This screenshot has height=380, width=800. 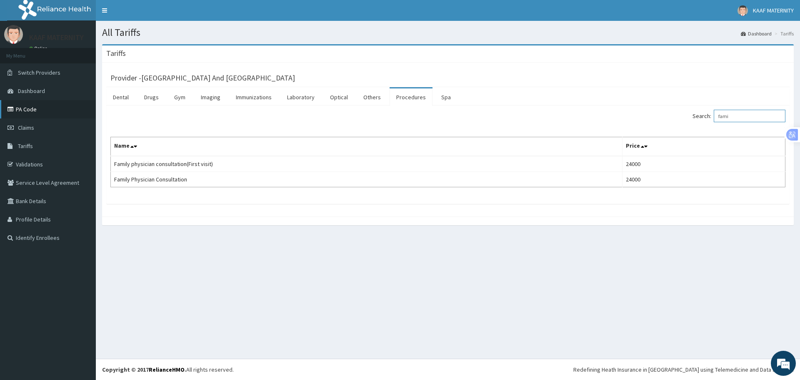 What do you see at coordinates (144, 369) in the screenshot?
I see `strong: Copyright © 2017 .` at bounding box center [144, 369].